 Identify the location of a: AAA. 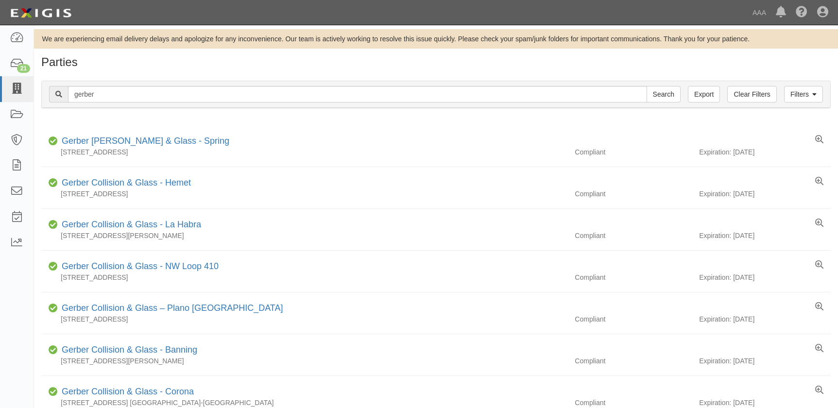
(760, 13).